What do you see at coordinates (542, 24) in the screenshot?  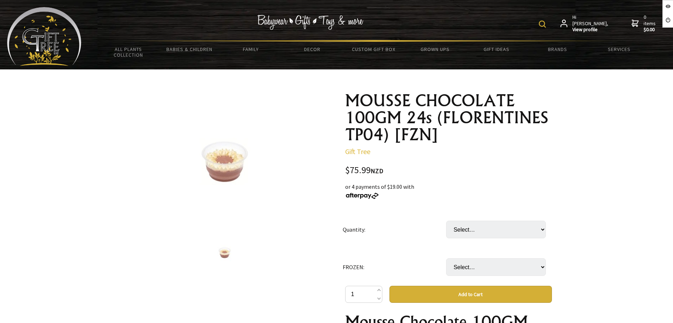 I see `img: product search` at bounding box center [542, 24].